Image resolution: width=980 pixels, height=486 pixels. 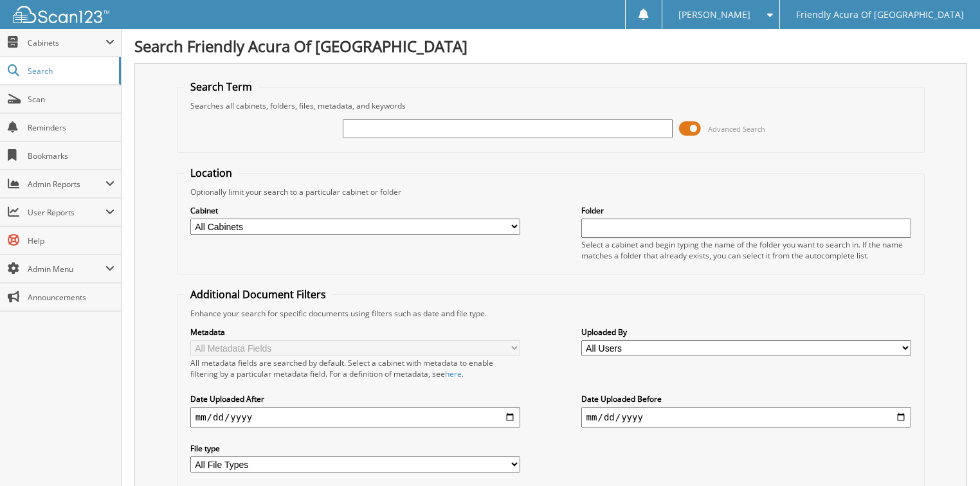 I want to click on span: Announcements, so click(x=71, y=297).